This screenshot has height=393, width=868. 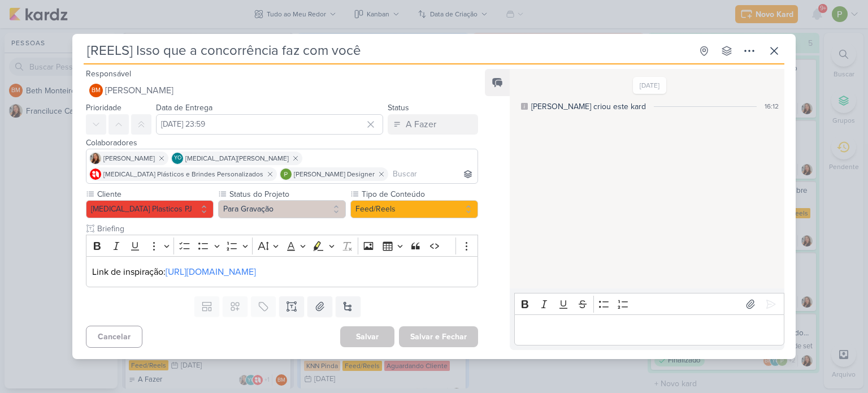 What do you see at coordinates (177, 158) in the screenshot?
I see `p: YO` at bounding box center [177, 158].